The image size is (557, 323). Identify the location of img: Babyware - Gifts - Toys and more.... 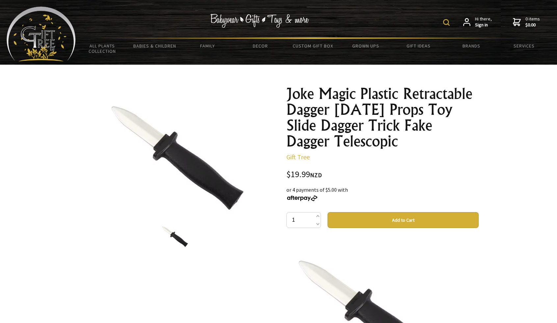
(41, 34).